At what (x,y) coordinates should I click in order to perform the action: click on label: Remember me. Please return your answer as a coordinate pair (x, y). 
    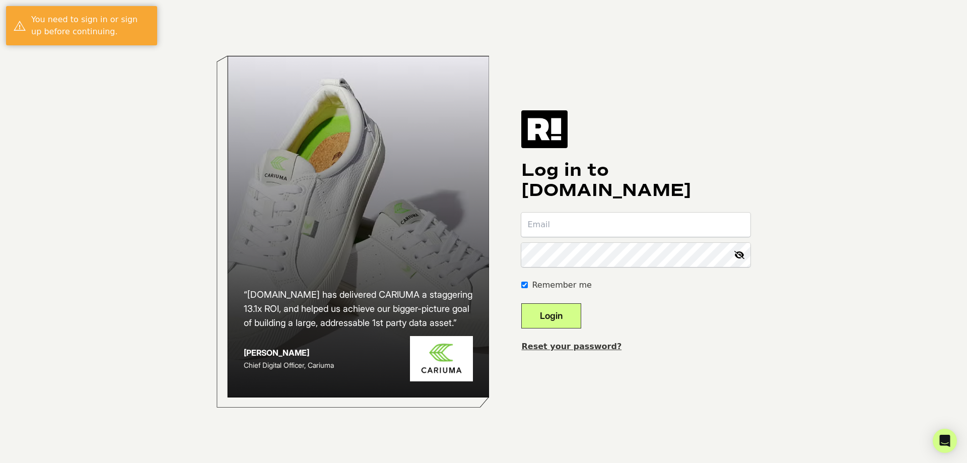
    Looking at the image, I should click on (561, 285).